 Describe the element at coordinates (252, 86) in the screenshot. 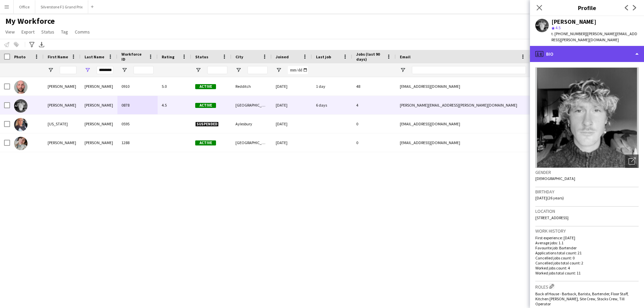

I see `div: Redditch` at that location.